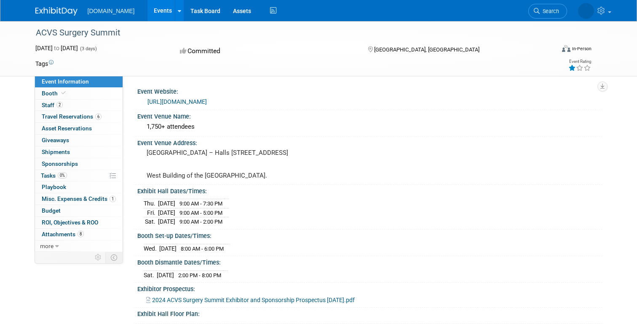  What do you see at coordinates (370, 126) in the screenshot?
I see `div: 1,750+ attendees` at bounding box center [370, 126].